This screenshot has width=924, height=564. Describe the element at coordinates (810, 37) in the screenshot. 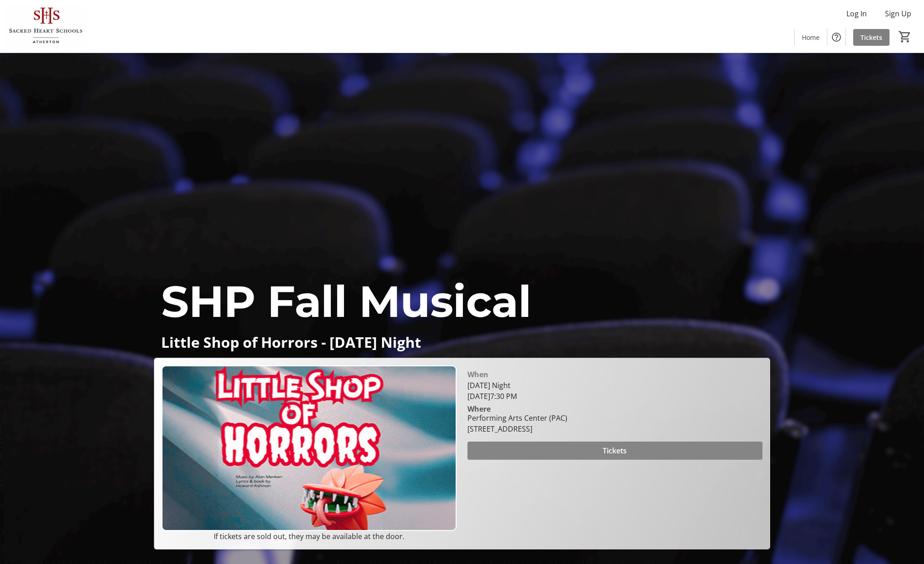

I see `a: Home` at that location.